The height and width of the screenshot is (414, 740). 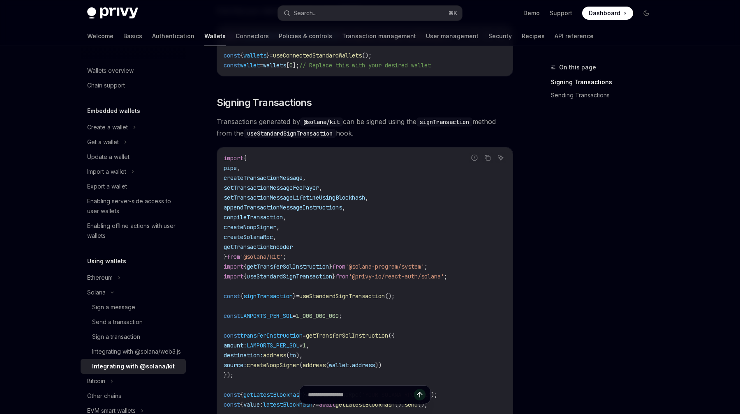 I want to click on a: Sign a transaction, so click(x=133, y=337).